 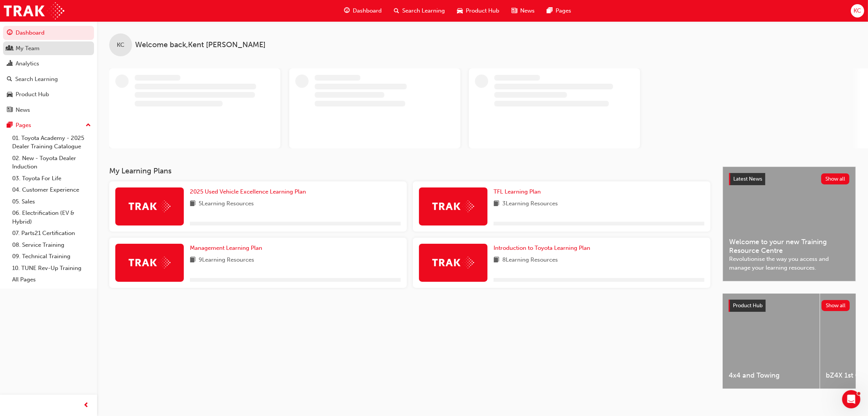 I want to click on button: Pages, so click(x=48, y=125).